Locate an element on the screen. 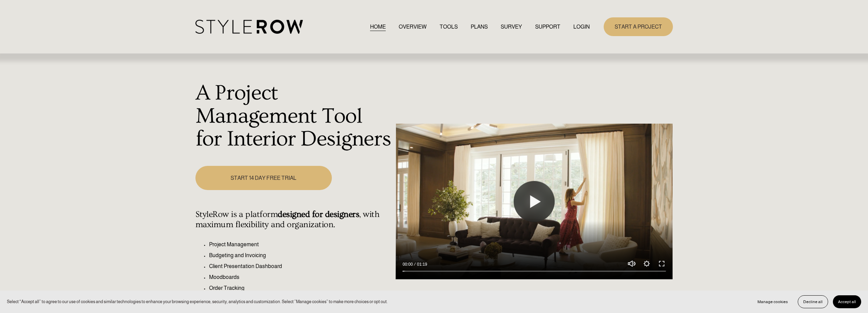 The height and width of the screenshot is (313, 868). a: OVERVIEW is located at coordinates (413, 27).